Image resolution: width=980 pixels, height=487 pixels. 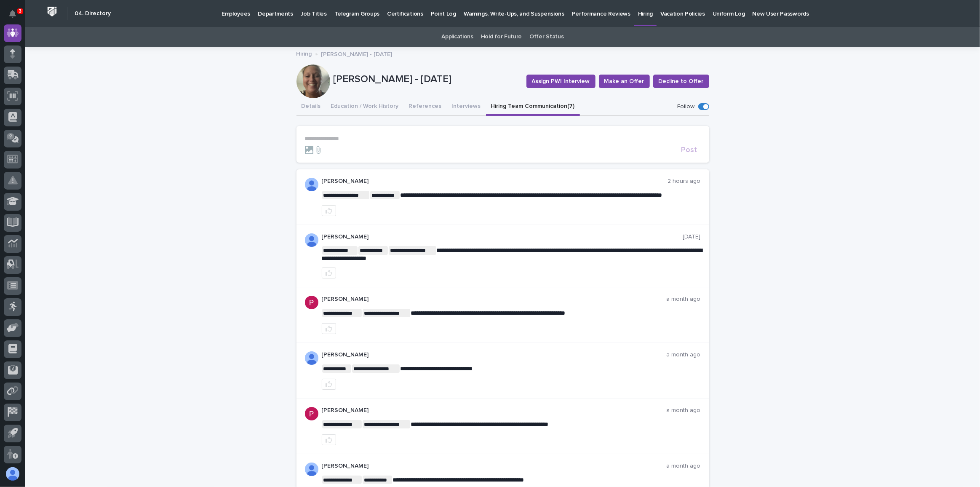 What do you see at coordinates (681, 81) in the screenshot?
I see `button: Decline to Offer` at bounding box center [681, 81].